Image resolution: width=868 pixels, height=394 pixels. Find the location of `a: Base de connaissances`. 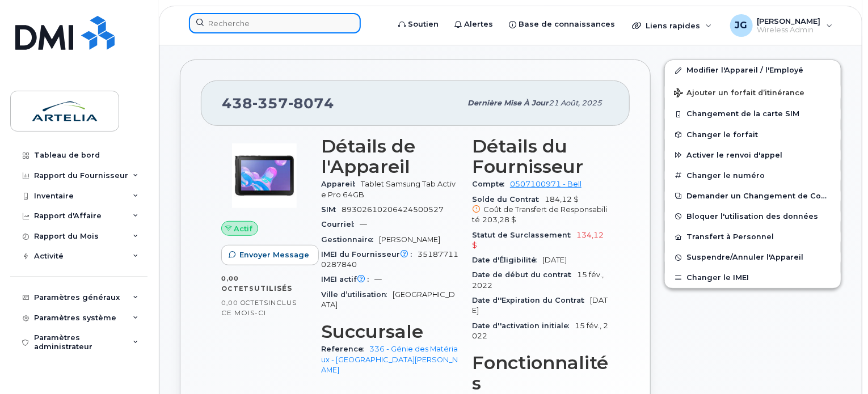

a: Base de connaissances is located at coordinates (562, 24).